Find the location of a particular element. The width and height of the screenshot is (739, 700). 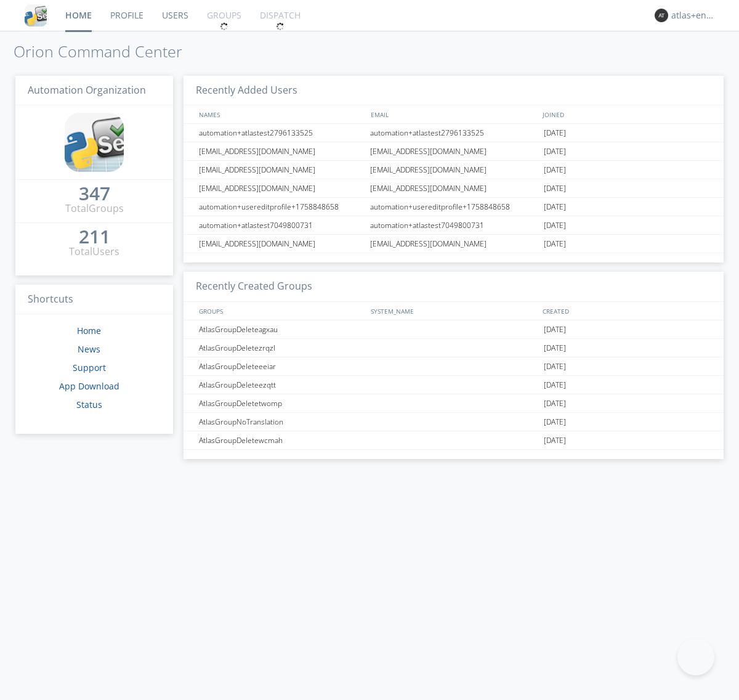

div: AtlasGroupNoTranslation is located at coordinates (281, 421).